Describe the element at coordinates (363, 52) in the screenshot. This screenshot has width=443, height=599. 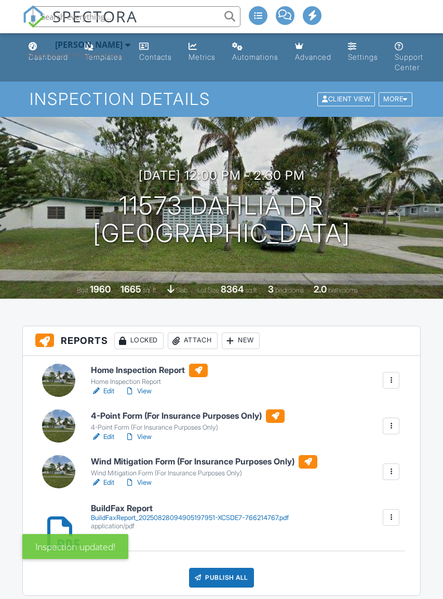
I see `a: Settings` at that location.